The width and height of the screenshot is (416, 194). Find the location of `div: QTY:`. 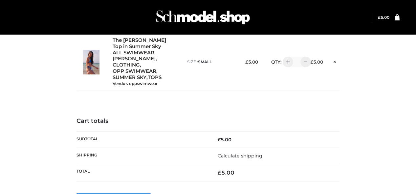

div: QTY: is located at coordinates (284, 62).